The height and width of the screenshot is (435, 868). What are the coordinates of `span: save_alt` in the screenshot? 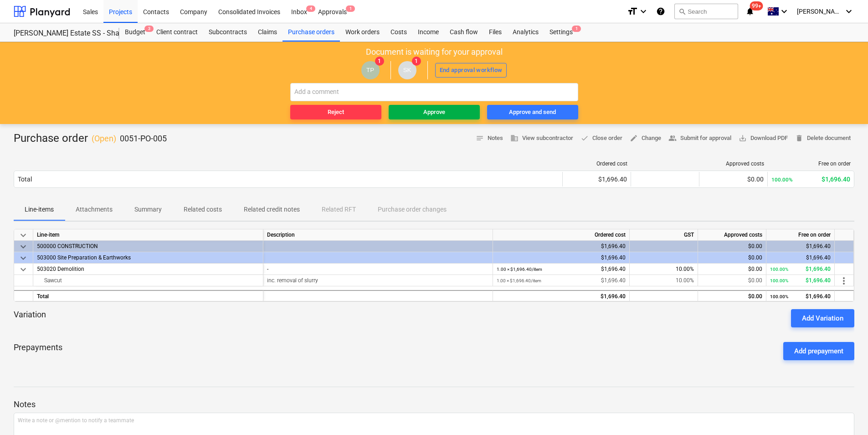 It's located at (743, 138).